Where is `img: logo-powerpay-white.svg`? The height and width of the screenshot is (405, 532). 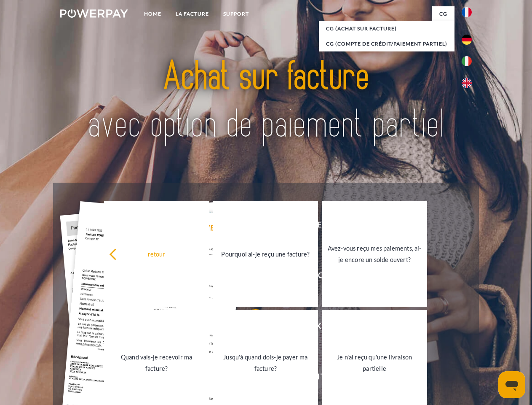 img: logo-powerpay-white.svg is located at coordinates (94, 13).